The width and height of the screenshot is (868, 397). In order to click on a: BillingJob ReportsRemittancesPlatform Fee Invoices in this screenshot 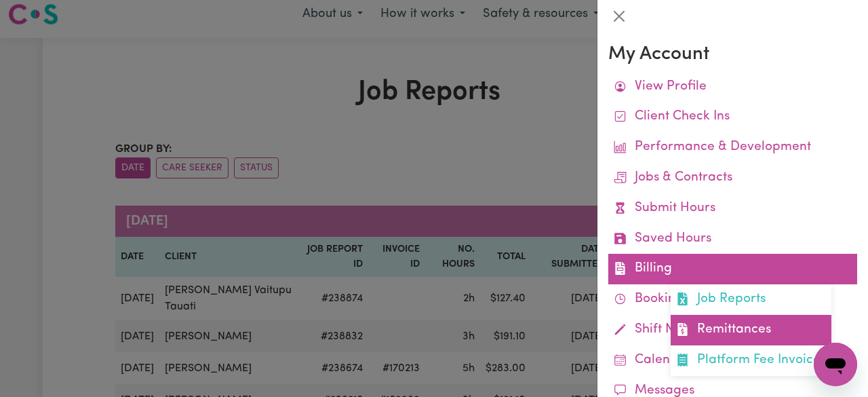, I will do `click(732, 269)`.